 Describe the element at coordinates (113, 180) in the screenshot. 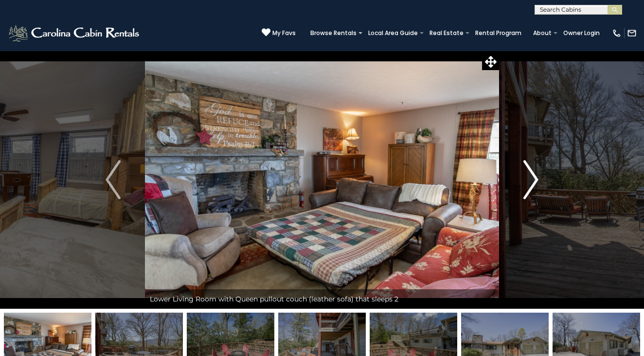

I see `button: Previous` at that location.